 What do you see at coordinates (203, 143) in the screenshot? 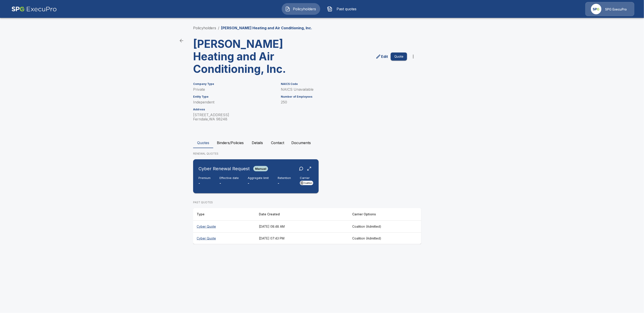
I see `button: Quotes` at bounding box center [203, 143].